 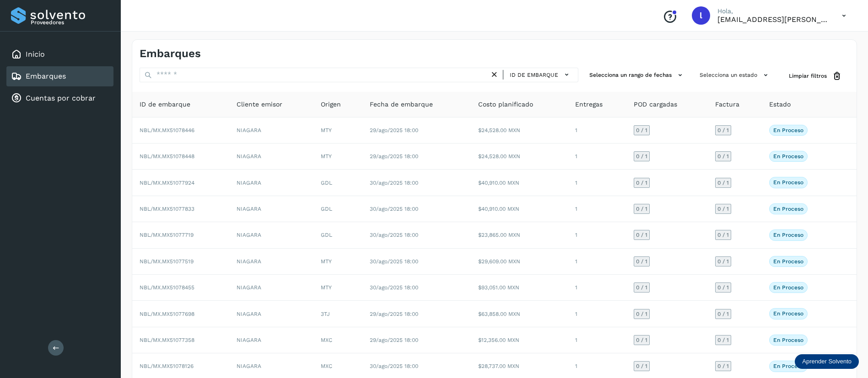 What do you see at coordinates (60, 77) in the screenshot?
I see `div: Embarques` at bounding box center [60, 77].